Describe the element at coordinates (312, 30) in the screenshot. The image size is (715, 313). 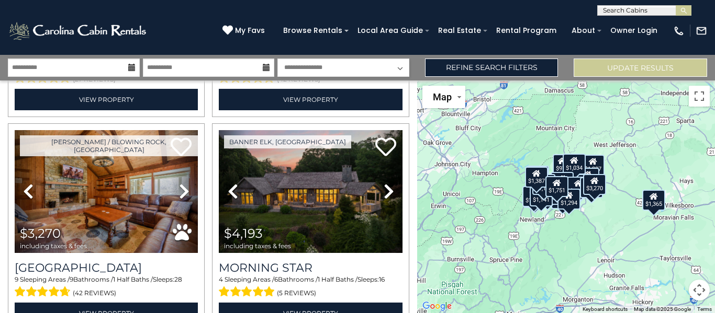
I see `a: Browse Rentals` at that location.